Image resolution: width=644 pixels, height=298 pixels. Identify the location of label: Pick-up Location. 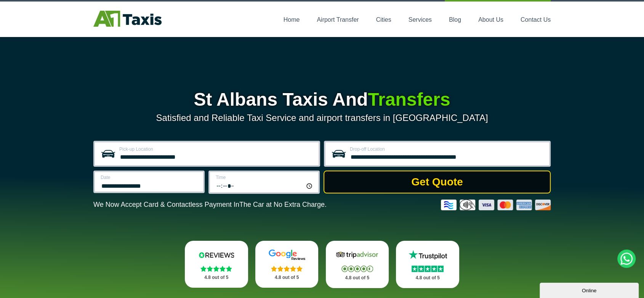
(217, 149).